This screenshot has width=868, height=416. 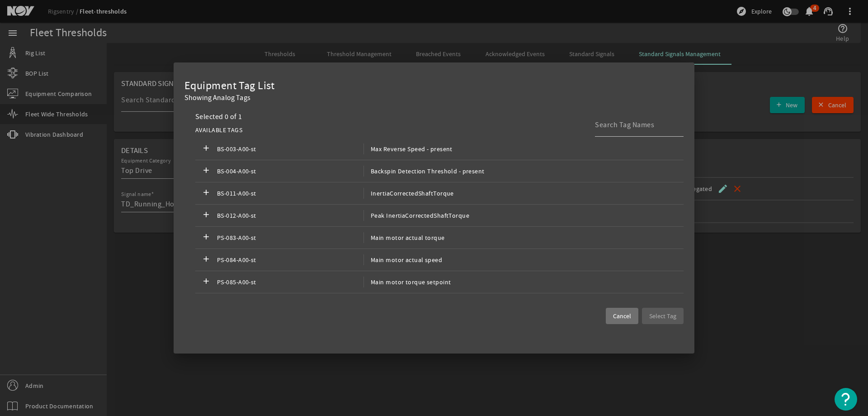 I want to click on input: Search Tag Names, so click(x=636, y=125).